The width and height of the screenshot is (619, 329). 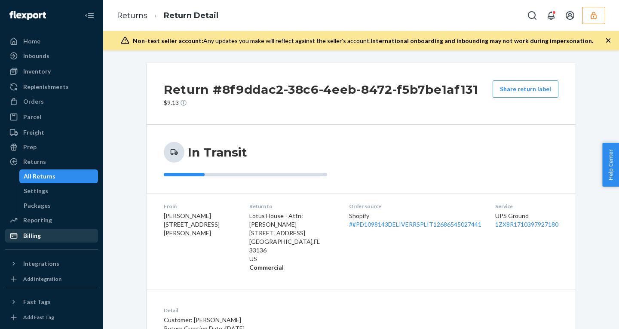 I want to click on div: Prep, so click(x=30, y=147).